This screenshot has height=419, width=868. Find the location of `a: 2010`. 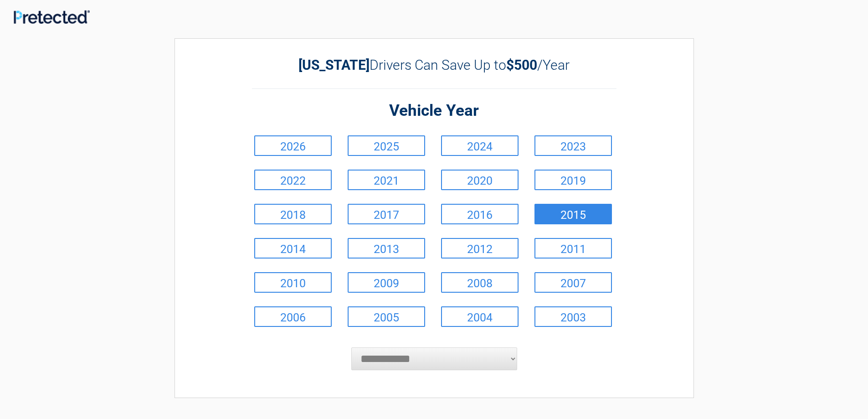

a: 2010 is located at coordinates (293, 282).